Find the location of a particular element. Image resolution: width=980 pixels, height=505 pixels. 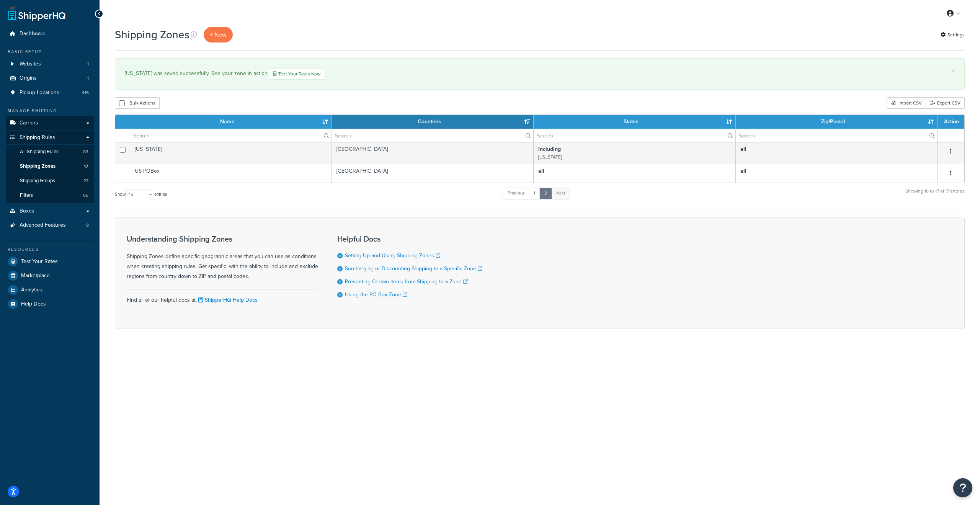

a: Analytics is located at coordinates (50, 290).